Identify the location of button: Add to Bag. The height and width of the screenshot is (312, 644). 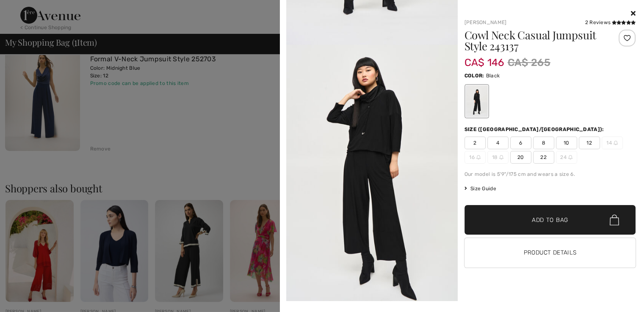
(550, 220).